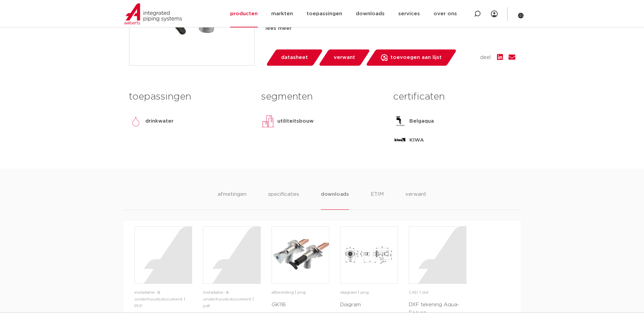 The width and height of the screenshot is (644, 313). What do you see at coordinates (400, 141) in the screenshot?
I see `img: KIWA` at bounding box center [400, 141].